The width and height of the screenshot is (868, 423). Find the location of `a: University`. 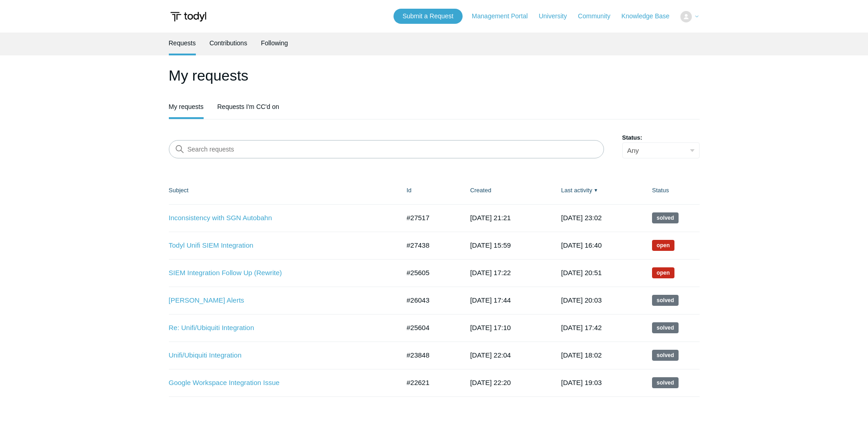

a: University is located at coordinates (557, 16).